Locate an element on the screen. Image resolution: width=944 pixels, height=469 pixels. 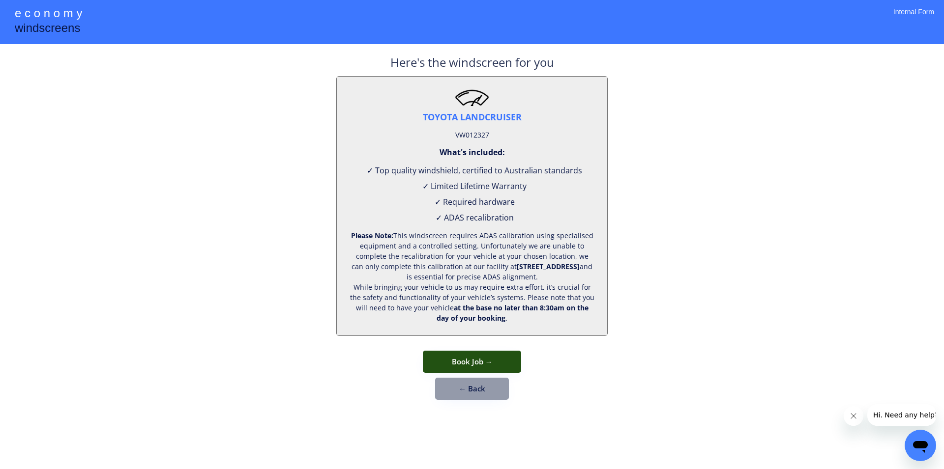
button: ← Back is located at coordinates (472, 389).